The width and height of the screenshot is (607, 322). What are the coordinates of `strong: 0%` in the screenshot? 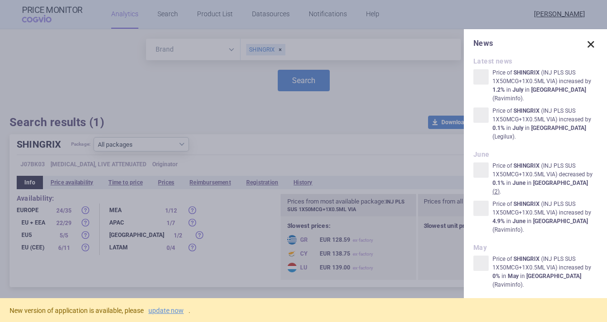 It's located at (497, 276).